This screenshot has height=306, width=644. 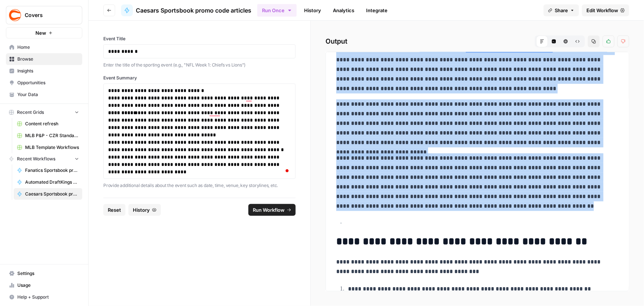 What do you see at coordinates (199, 131) in the screenshot?
I see `div: To enrich screen reader interactions, please activate Accessibility in Grammarly extension settings` at bounding box center [199, 131].